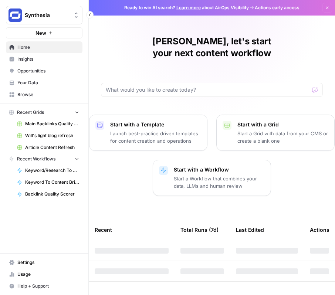 This screenshot has width=335, height=295. I want to click on p: Start with a Workflow, so click(219, 170).